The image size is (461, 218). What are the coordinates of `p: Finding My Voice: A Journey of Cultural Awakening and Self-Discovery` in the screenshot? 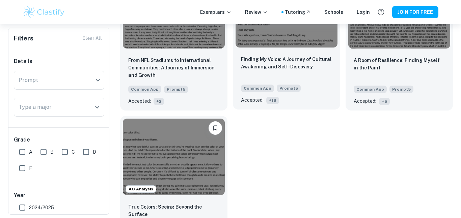 It's located at (287, 63).